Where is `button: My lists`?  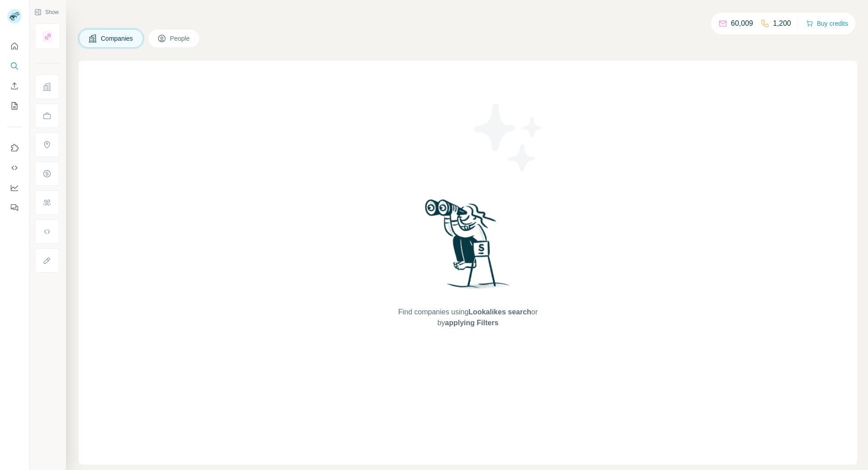 button: My lists is located at coordinates (15, 106).